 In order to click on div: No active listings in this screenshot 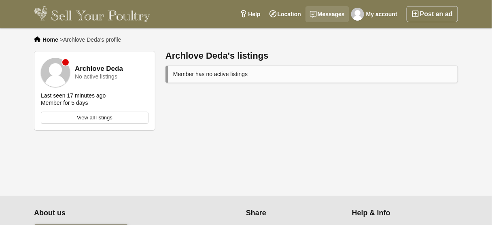, I will do `click(96, 77)`.